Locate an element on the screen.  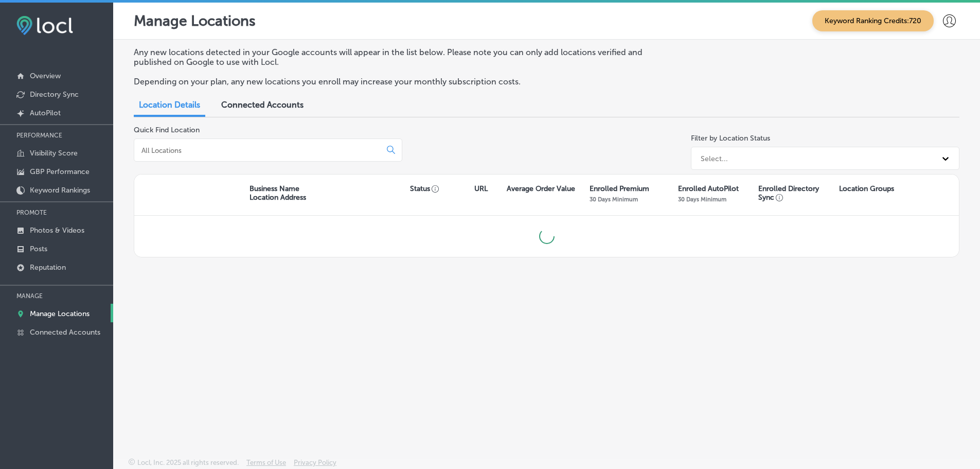
input: All Locations is located at coordinates (259, 150).